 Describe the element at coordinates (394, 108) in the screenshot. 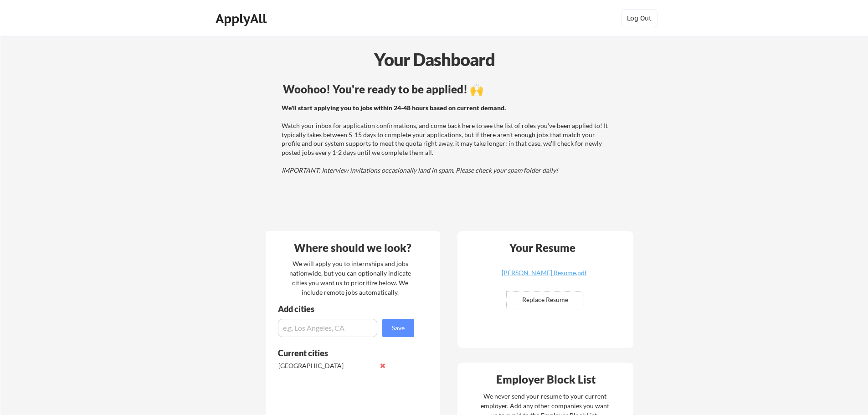

I see `strong: We'll start applying you to jobs within 24-48 hours based on current demand.` at that location.